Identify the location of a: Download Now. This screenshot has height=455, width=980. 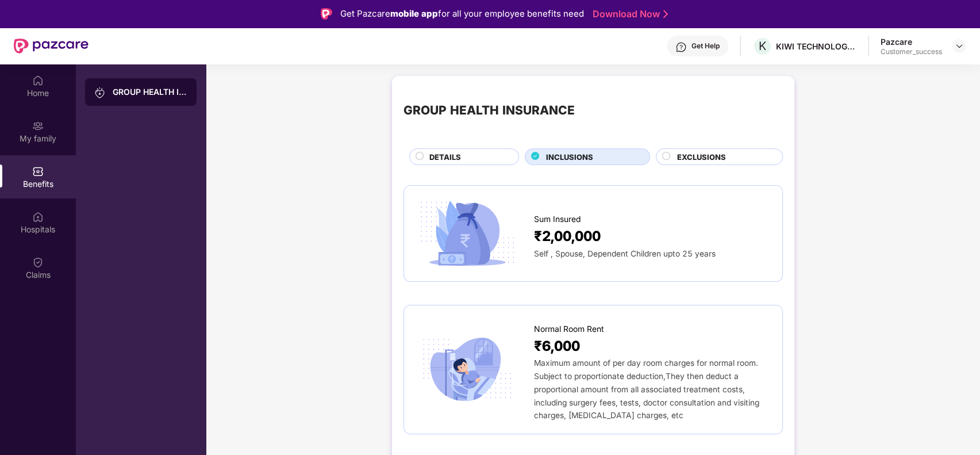
(629, 14).